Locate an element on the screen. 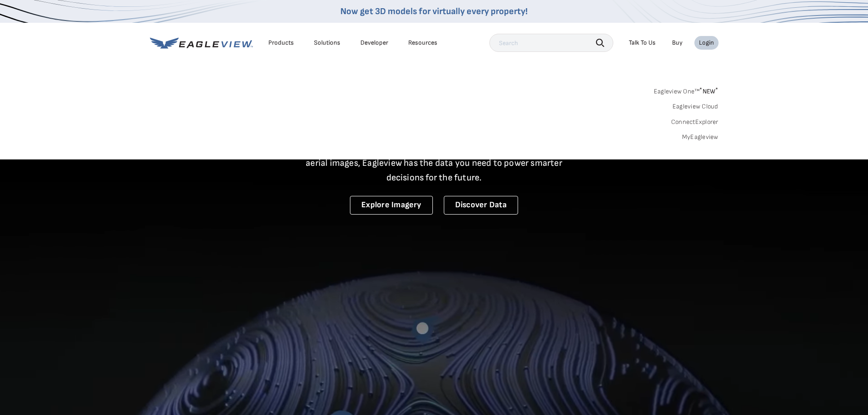 Image resolution: width=868 pixels, height=415 pixels. div: Login is located at coordinates (706, 43).